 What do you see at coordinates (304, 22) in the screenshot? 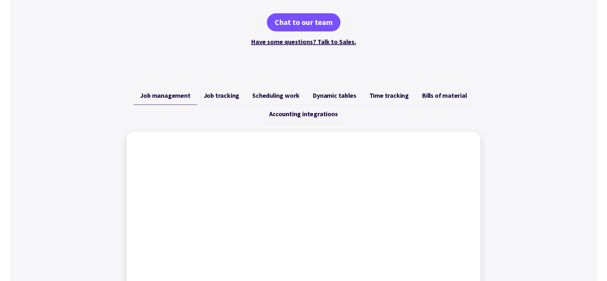
I see `a: Chat to our team` at bounding box center [304, 22].